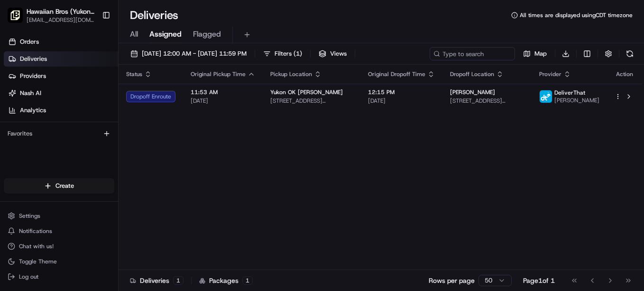 Image resolution: width=644 pixels, height=291 pixels. What do you see at coordinates (397, 74) in the screenshot?
I see `span: Original Dropoff Time` at bounding box center [397, 74].